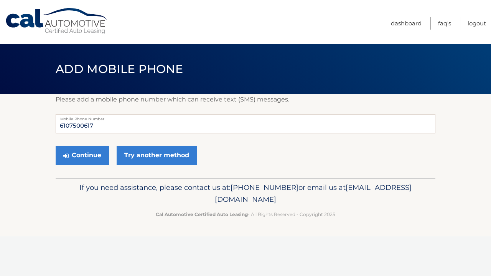 The height and width of the screenshot is (276, 491). What do you see at coordinates (407, 23) in the screenshot?
I see `a: Dashboard` at bounding box center [407, 23].